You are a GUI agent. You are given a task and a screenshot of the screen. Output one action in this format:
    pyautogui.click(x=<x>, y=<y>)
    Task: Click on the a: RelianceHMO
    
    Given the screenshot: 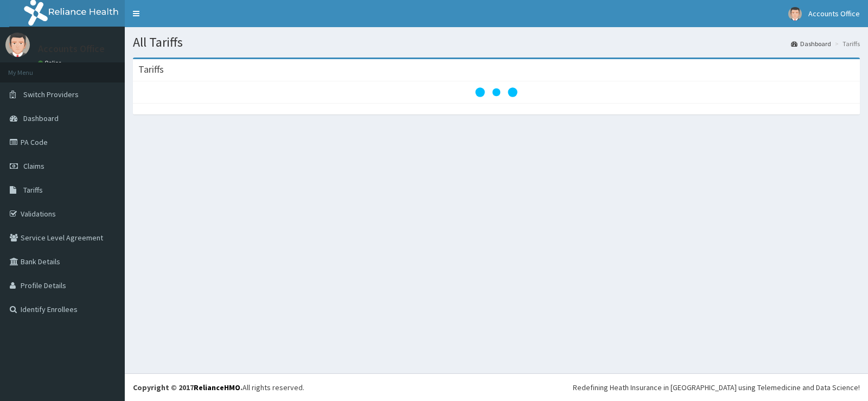 What is the action you would take?
    pyautogui.click(x=217, y=387)
    